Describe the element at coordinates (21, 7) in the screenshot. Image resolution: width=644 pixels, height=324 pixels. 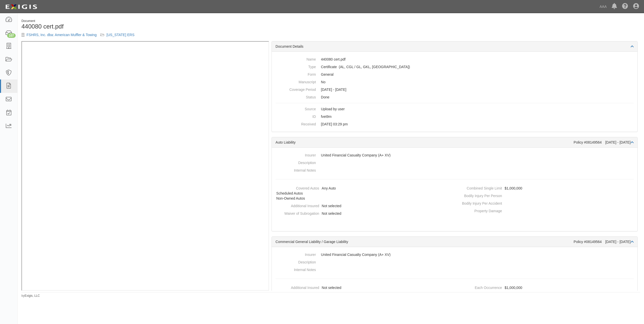
I see `img: logo-5460c22ac91f19d4615b14bd174203de0afe785f0fc80cf4dbbc73dc1793850b.png` at that location.